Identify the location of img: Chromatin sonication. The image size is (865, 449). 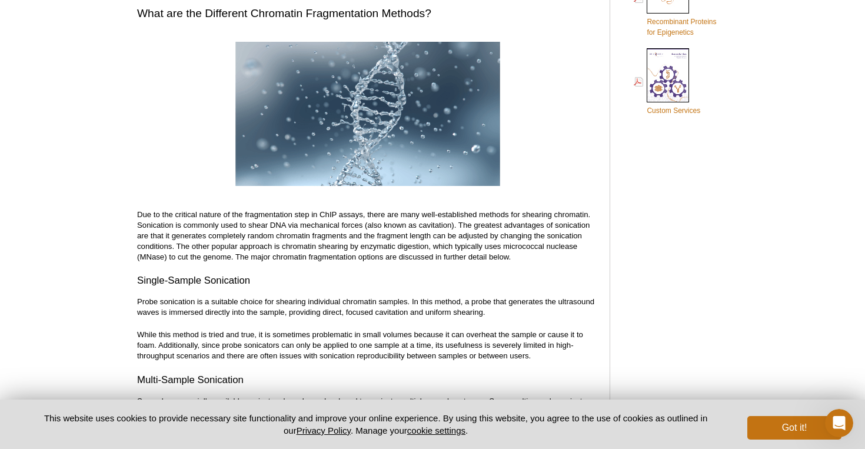
(368, 114).